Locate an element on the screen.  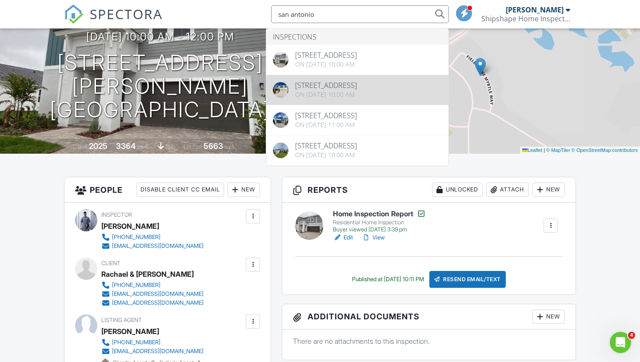
div: Disable Client CC Email is located at coordinates (180, 190).